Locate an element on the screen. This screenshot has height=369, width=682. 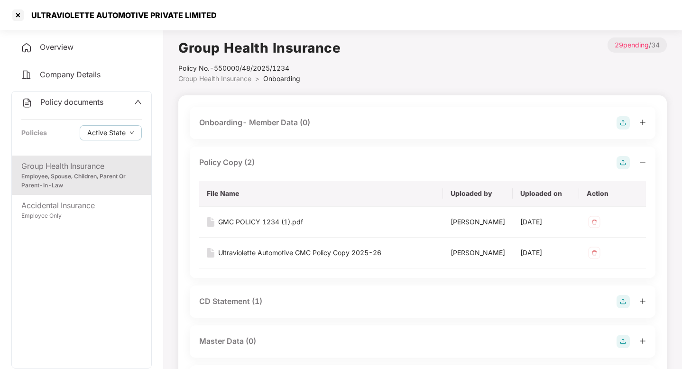
span: Active State is located at coordinates (106, 133).